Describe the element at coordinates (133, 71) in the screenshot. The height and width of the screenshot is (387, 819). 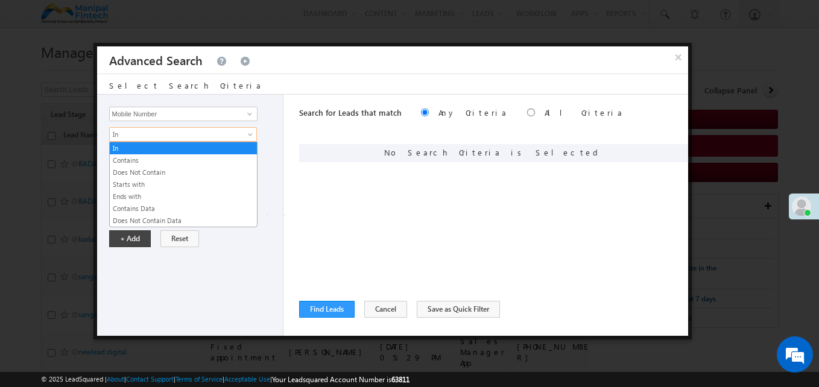
I see `div: Chat with us now` at that location.